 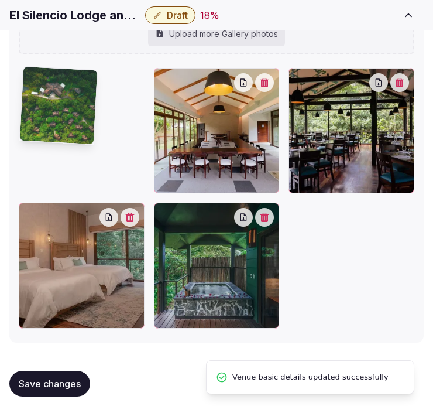 I want to click on div: villa-quetzal-20-web-quality-06.jpg, so click(x=81, y=265).